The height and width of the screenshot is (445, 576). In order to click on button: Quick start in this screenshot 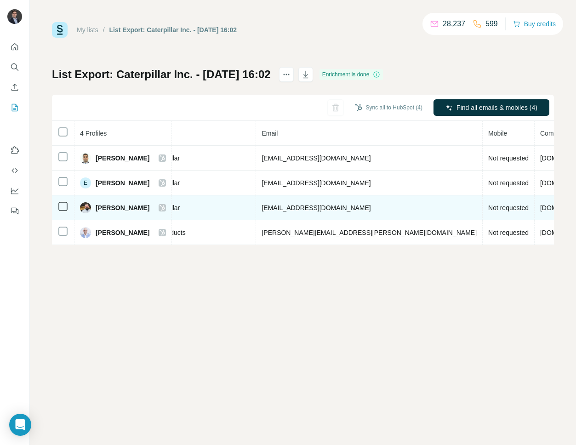, I will do `click(15, 47)`.